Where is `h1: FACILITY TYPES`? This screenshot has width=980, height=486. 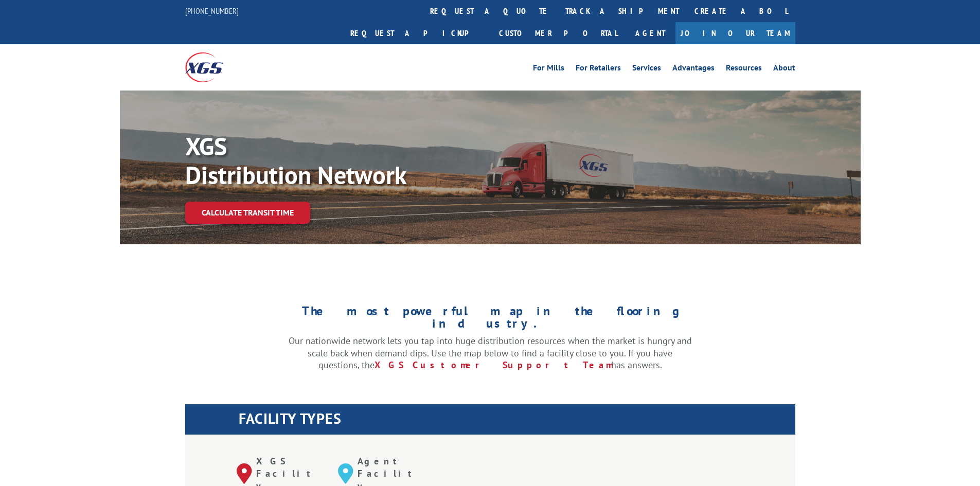
h1: FACILITY TYPES is located at coordinates (517, 421).